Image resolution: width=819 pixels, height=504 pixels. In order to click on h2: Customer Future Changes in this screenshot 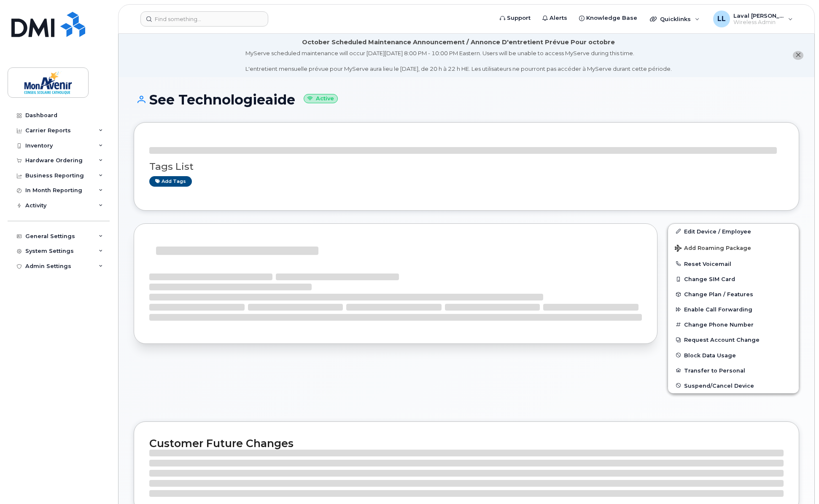, I will do `click(466, 443)`.